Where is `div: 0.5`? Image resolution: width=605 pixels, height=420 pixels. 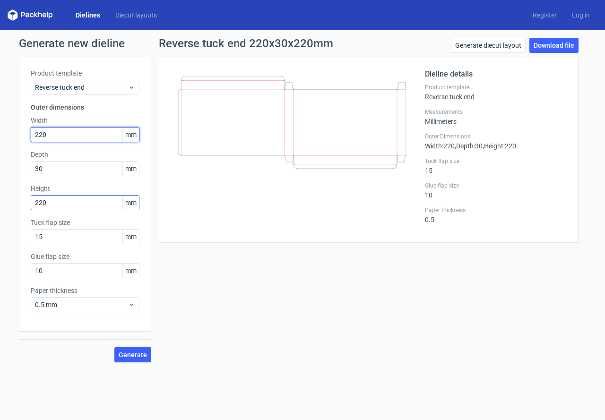 div: 0.5 is located at coordinates (496, 215).